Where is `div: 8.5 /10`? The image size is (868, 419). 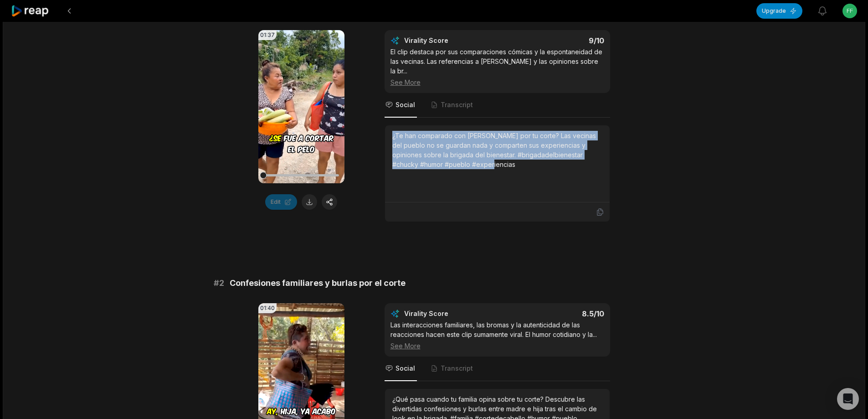 div: 8.5 /10 is located at coordinates (555, 313).